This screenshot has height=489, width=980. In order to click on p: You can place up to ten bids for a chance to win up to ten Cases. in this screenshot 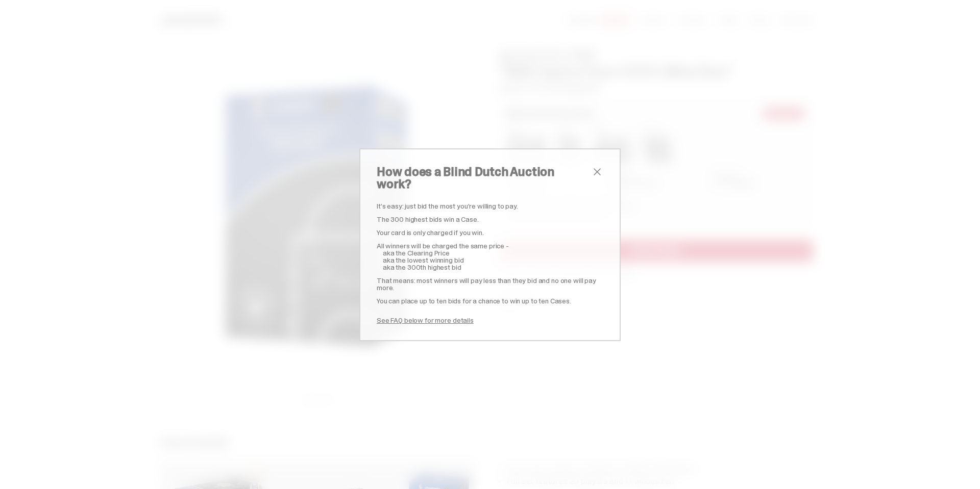, I will do `click(490, 301)`.